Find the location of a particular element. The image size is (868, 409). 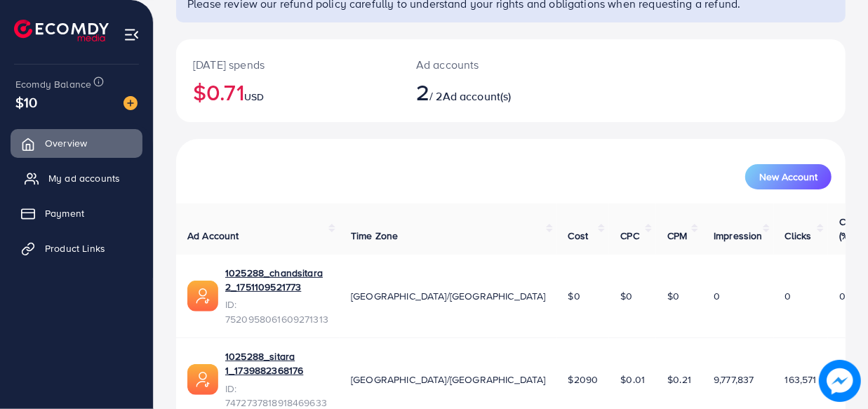

span: CPM is located at coordinates (677, 235).